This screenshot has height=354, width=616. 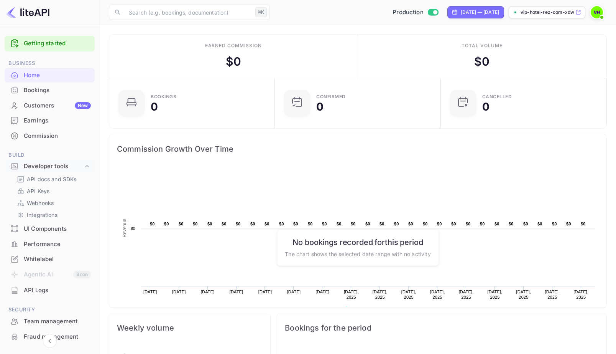 What do you see at coordinates (38, 191) in the screenshot?
I see `p: API Keys` at bounding box center [38, 191].